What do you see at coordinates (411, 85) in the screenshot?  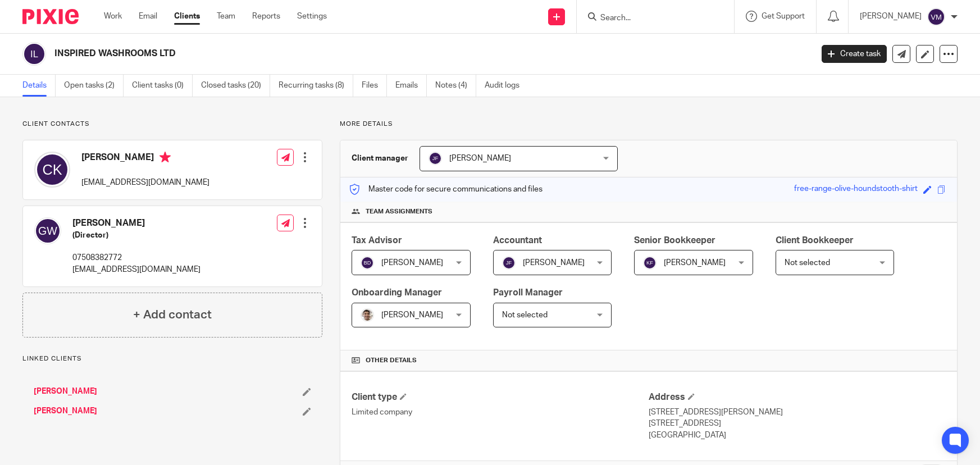 I see `a: Emails` at bounding box center [411, 85].